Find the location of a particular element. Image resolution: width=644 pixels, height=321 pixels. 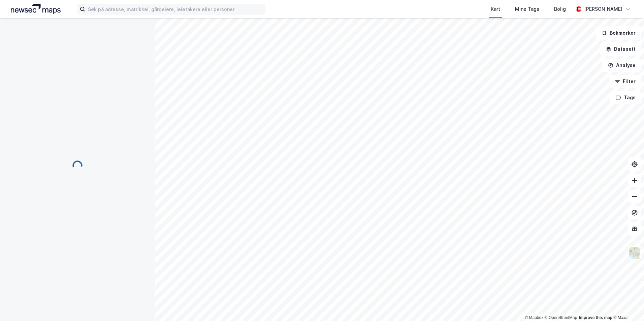

button: Bokmerker is located at coordinates (619, 33).